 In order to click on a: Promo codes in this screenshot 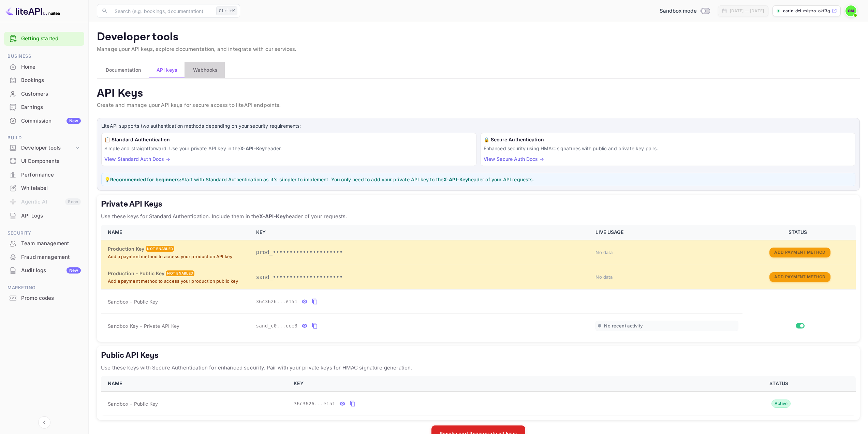, I will do `click(44, 298)`.